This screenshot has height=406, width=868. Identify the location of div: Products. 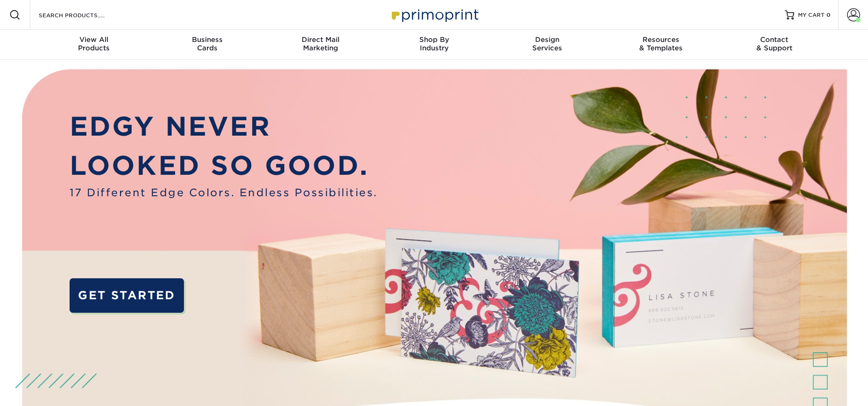
(93, 44).